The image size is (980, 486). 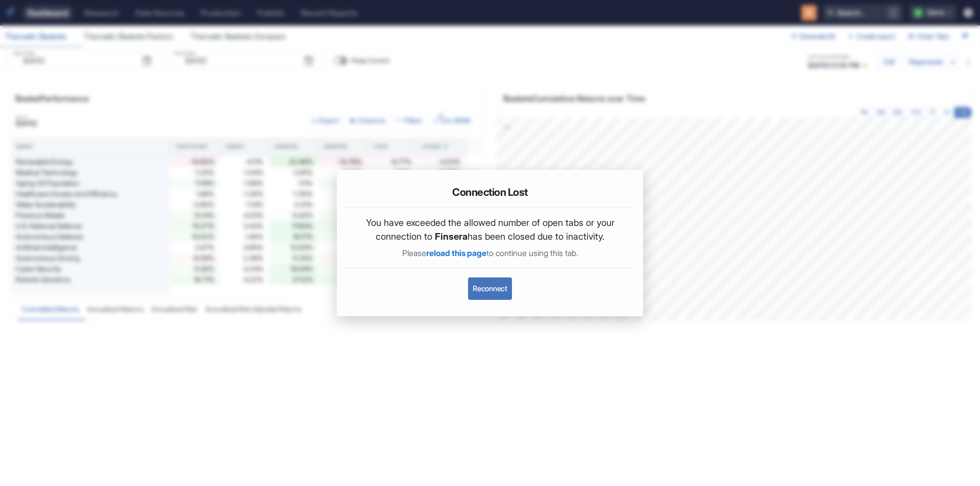 I want to click on h5: Connection Lost, so click(x=490, y=193).